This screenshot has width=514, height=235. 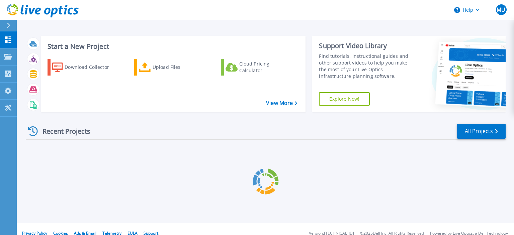 What do you see at coordinates (481, 131) in the screenshot?
I see `a: All Projects` at bounding box center [481, 131].